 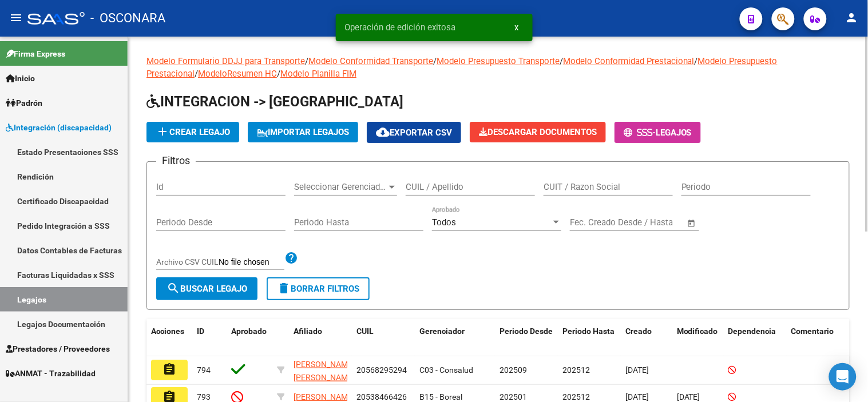 I want to click on div: Open Intercom Messenger, so click(x=843, y=377).